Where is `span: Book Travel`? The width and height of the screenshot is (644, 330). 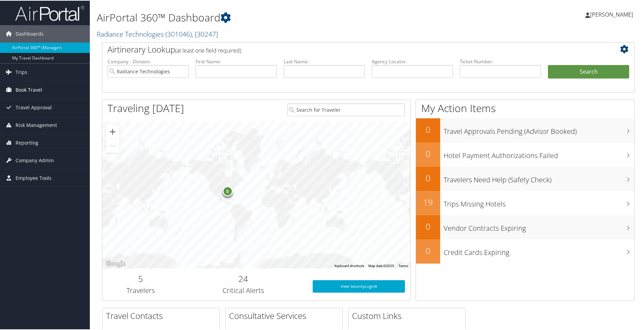 span: Book Travel is located at coordinates (29, 89).